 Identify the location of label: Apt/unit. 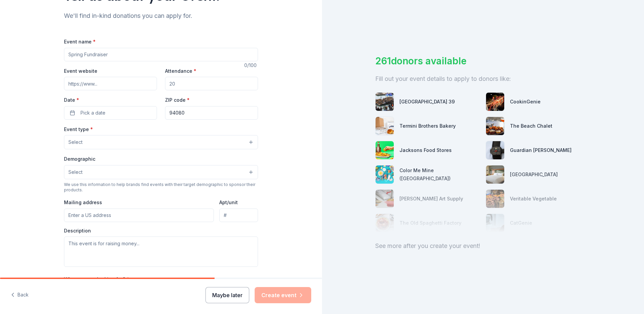
(228, 203).